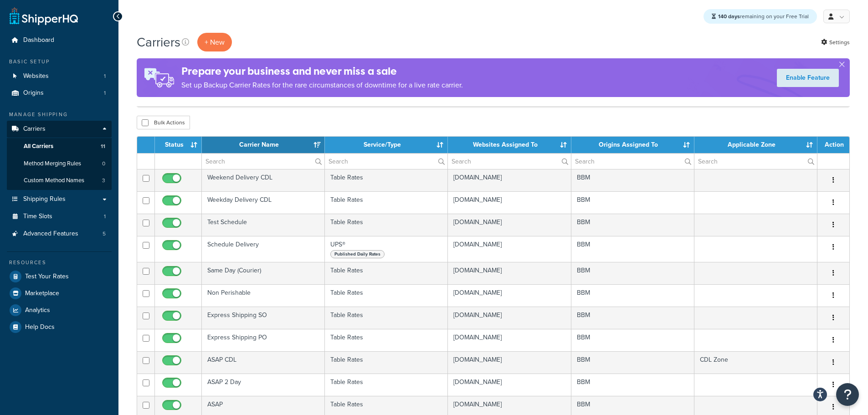 The image size is (868, 415). Describe the element at coordinates (42, 294) in the screenshot. I see `span: Marketplace` at that location.